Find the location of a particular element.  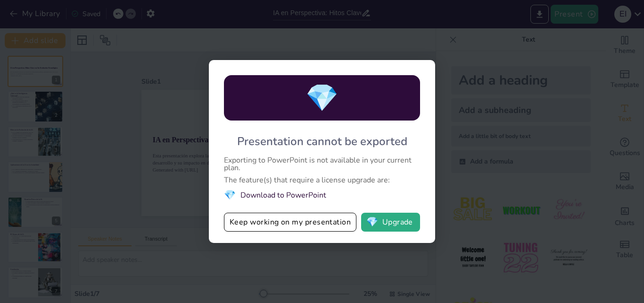

li: Download to PowerPoint is located at coordinates (322, 195).